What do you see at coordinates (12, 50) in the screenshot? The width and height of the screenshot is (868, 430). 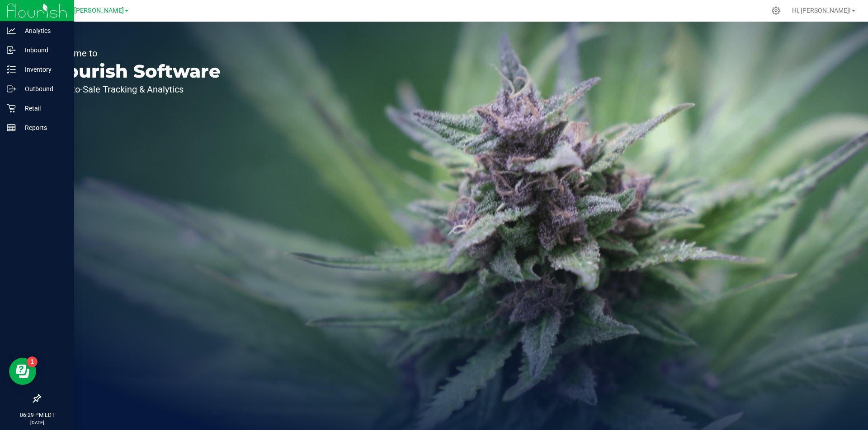 I see `inline-svg: Inbound` at bounding box center [12, 50].